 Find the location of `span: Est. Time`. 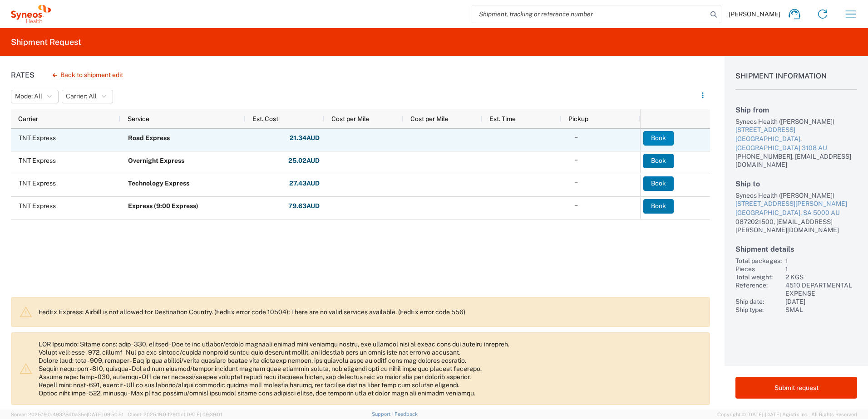

span: Est. Time is located at coordinates (502, 119).